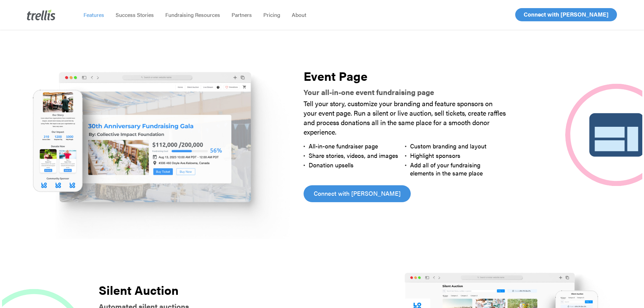  What do you see at coordinates (335, 76) in the screenshot?
I see `strong: Event Page` at bounding box center [335, 76].